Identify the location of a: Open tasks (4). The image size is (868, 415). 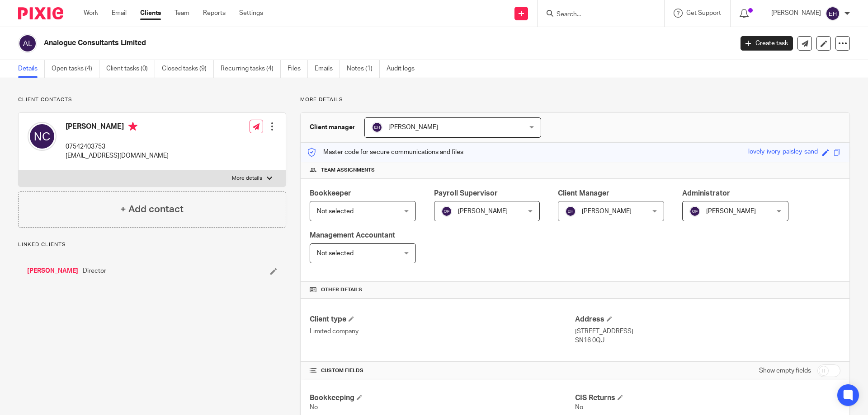
(75, 69).